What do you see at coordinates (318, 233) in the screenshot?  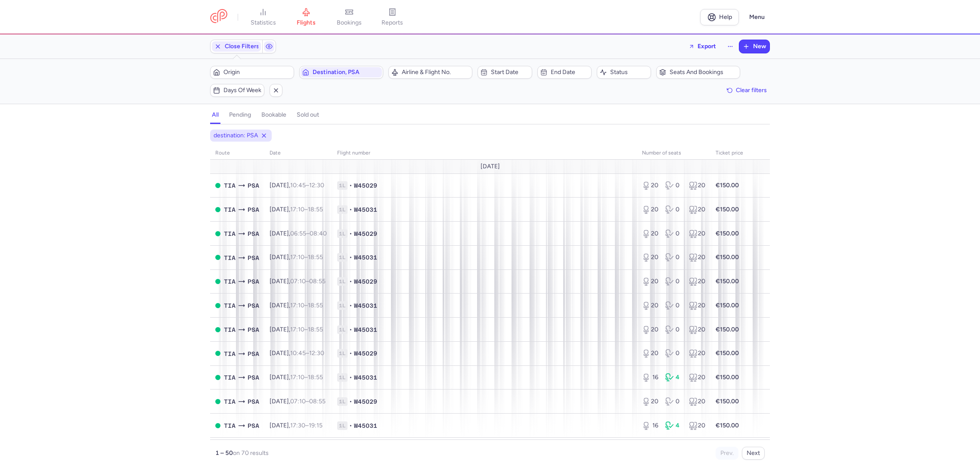 I see `time: 08:40` at bounding box center [318, 233].